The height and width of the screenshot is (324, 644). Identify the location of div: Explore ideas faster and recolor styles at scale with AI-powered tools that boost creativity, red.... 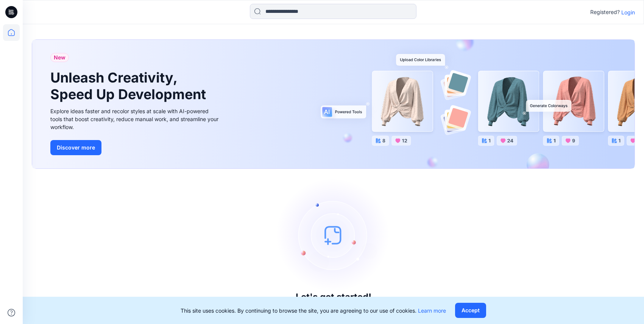
(135, 119).